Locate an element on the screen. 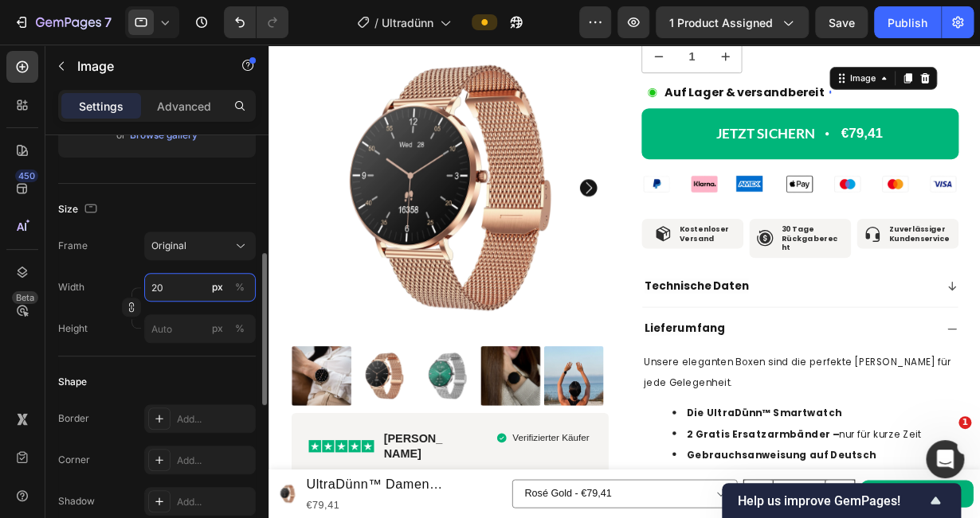  p: 7 is located at coordinates (107, 22).